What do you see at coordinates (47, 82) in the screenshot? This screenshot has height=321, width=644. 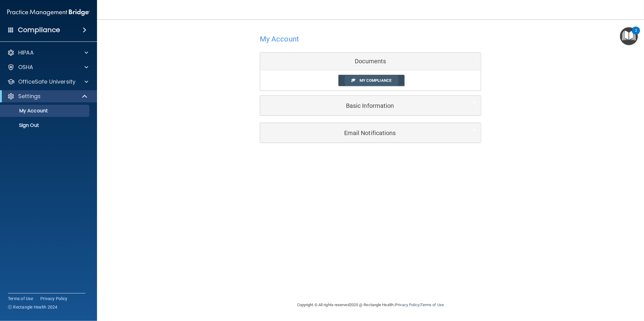 I see `p: OfficeSafe University` at bounding box center [47, 82].